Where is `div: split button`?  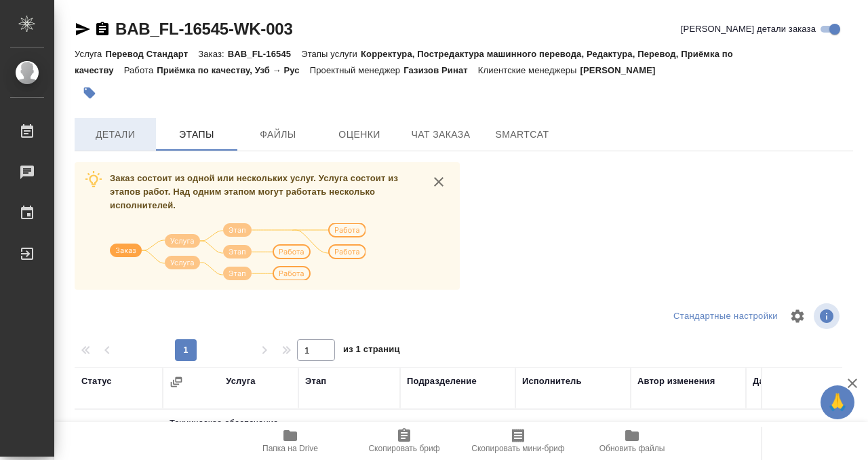 div: split button is located at coordinates (726, 316).